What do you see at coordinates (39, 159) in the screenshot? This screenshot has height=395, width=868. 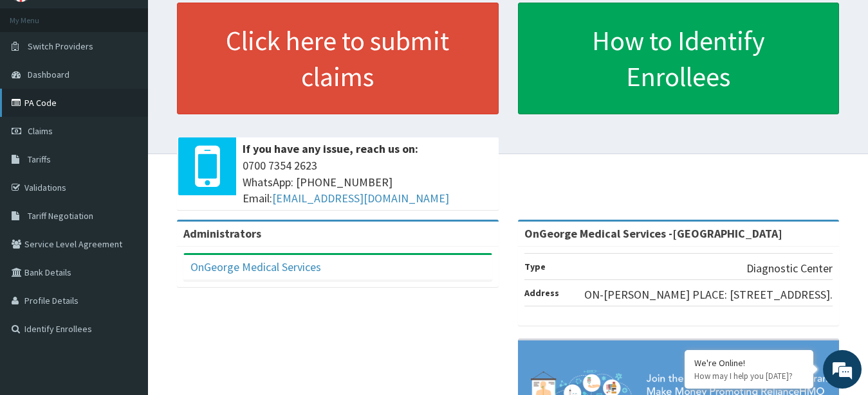 I see `span: Tariffs` at bounding box center [39, 159].